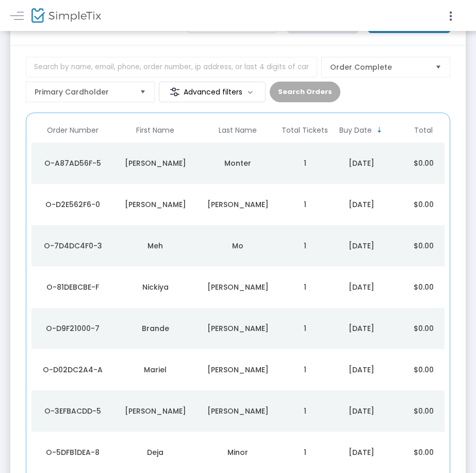  I want to click on div: O-81DEBCBE-F, so click(72, 287).